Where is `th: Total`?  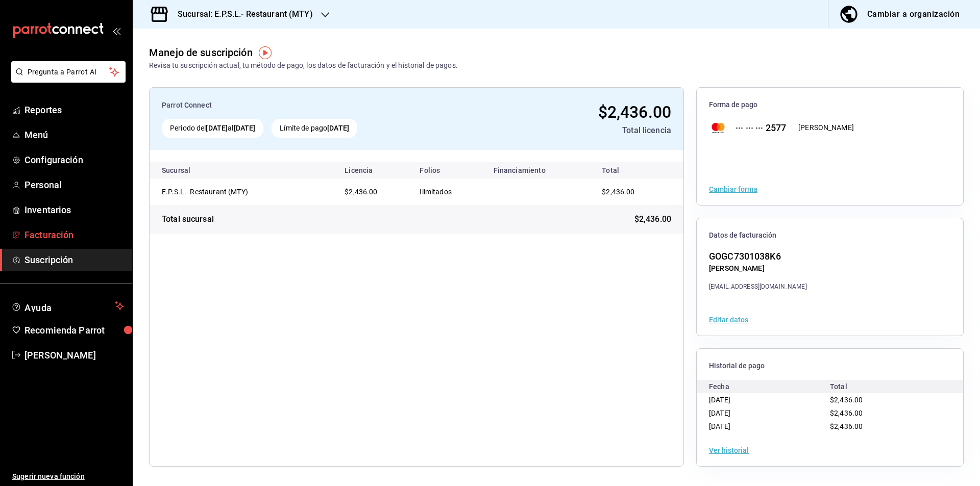 th: Total is located at coordinates (636, 171).